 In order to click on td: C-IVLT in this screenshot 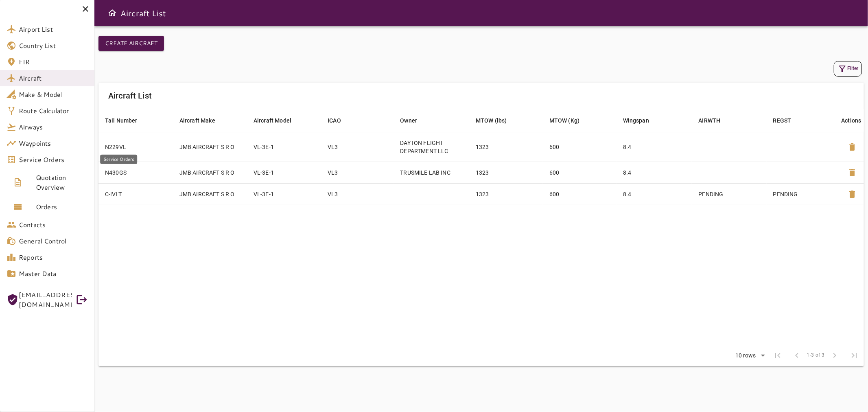, I will do `click(135, 194)`.